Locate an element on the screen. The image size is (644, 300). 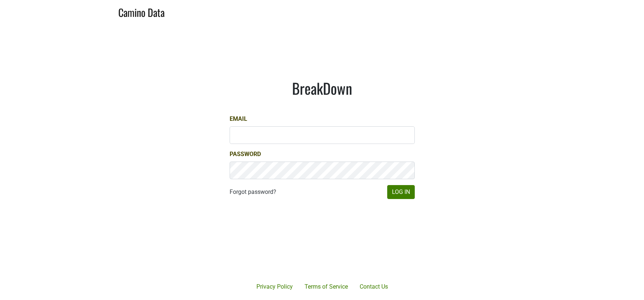
button: Log In is located at coordinates (401, 192).